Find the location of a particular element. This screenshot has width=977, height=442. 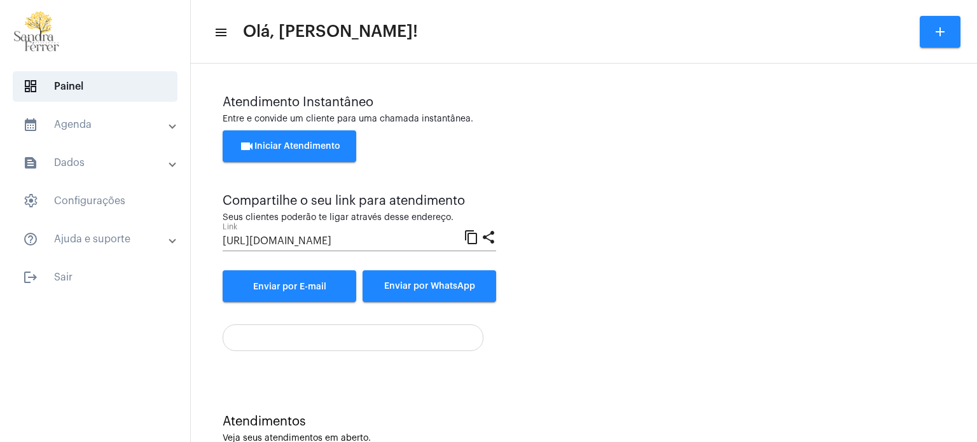

span: Painel is located at coordinates (95, 87).